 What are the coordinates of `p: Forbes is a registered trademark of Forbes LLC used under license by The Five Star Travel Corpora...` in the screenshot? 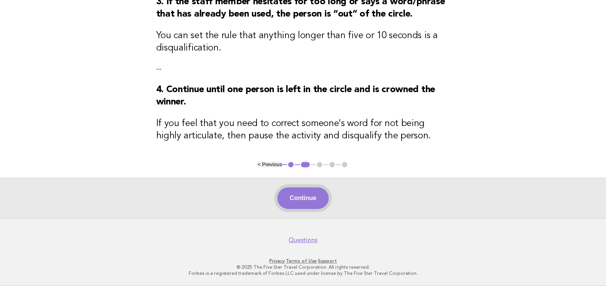 It's located at (303, 273).